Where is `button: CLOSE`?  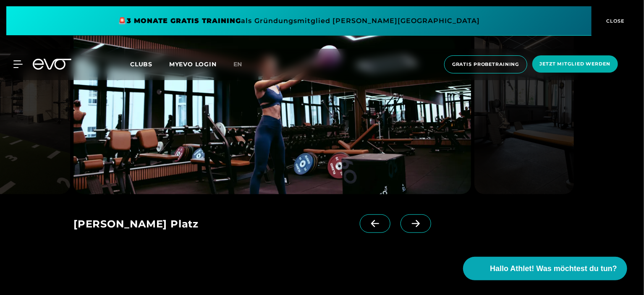 button: CLOSE is located at coordinates (615, 21).